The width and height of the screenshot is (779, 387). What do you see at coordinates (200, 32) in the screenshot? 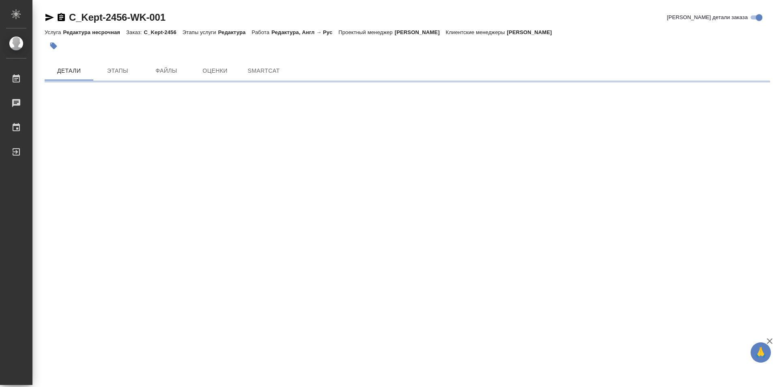
I see `p: Этапы услуги` at bounding box center [200, 32].